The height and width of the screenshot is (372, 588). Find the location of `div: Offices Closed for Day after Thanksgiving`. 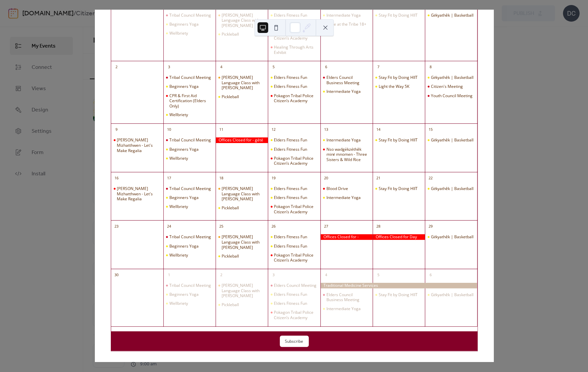

div: Offices Closed for Day after Thanksgiving is located at coordinates (399, 237).